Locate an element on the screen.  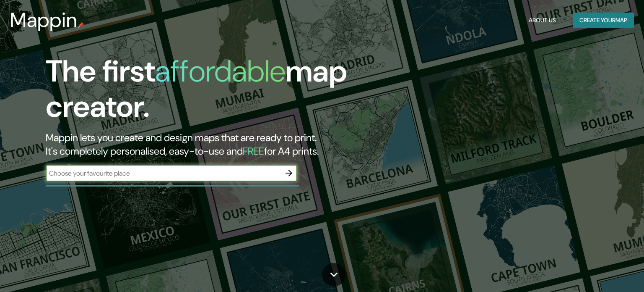
h3: Mappin is located at coordinates (43, 20).